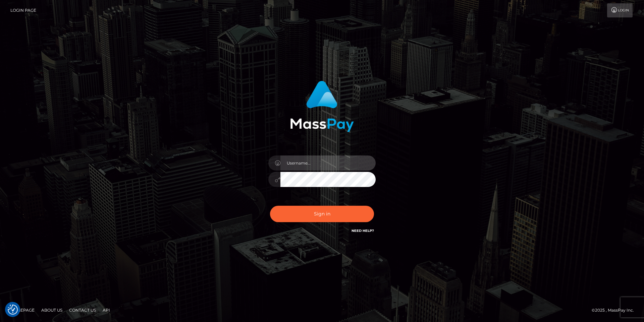 This screenshot has height=322, width=644. I want to click on input: Username..., so click(328, 163).